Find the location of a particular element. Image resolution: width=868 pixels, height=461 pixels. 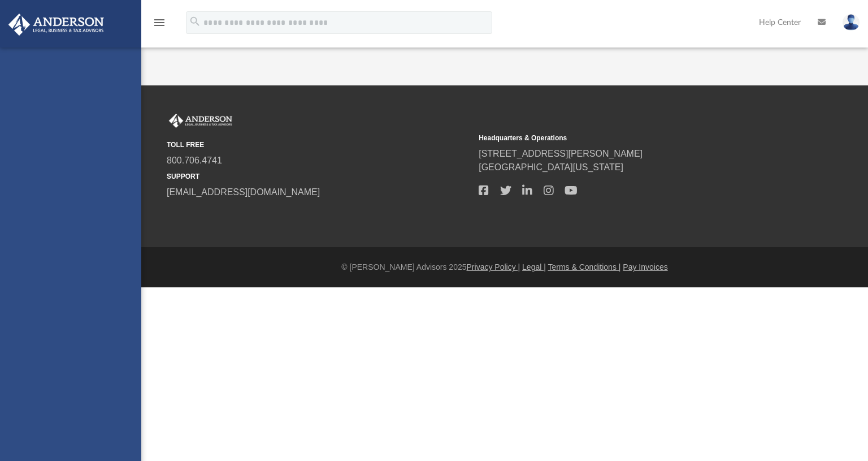

small: TOLL FREE is located at coordinates (318, 145).